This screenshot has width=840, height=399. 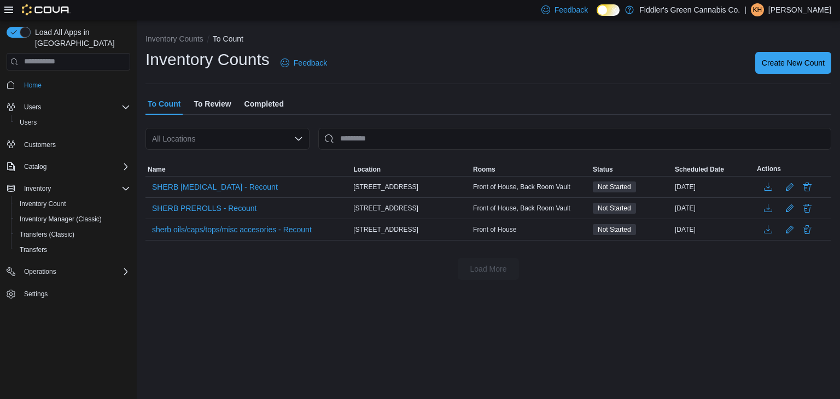 What do you see at coordinates (73, 250) in the screenshot?
I see `button: Transfers` at bounding box center [73, 250].